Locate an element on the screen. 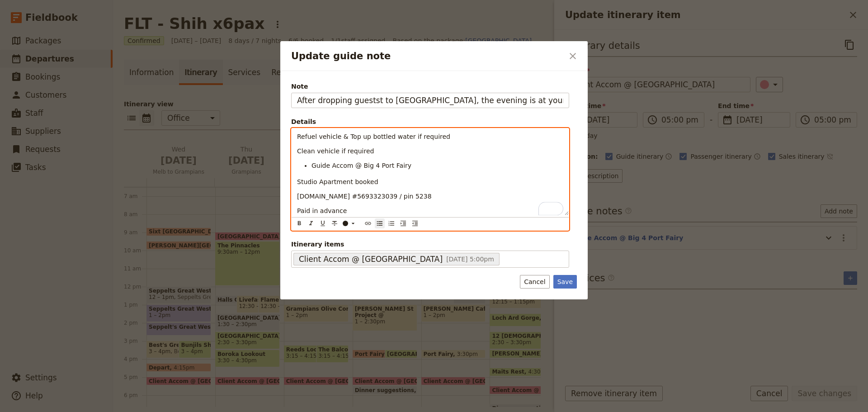 This screenshot has height=412, width=868. button: Bulleted list is located at coordinates (380, 223).